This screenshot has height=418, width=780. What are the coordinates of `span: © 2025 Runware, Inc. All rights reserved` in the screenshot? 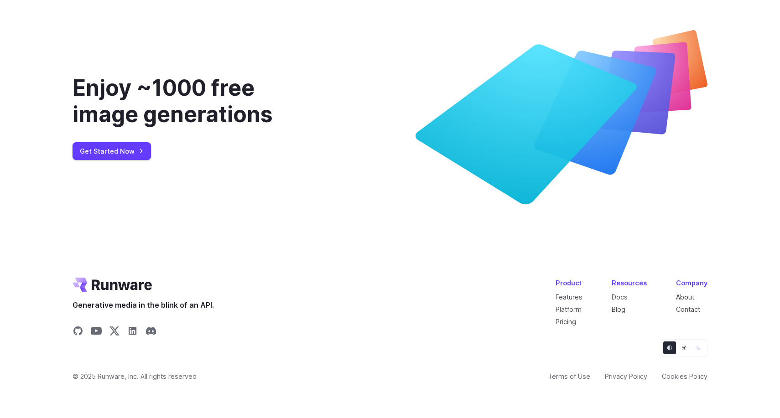 It's located at (135, 376).